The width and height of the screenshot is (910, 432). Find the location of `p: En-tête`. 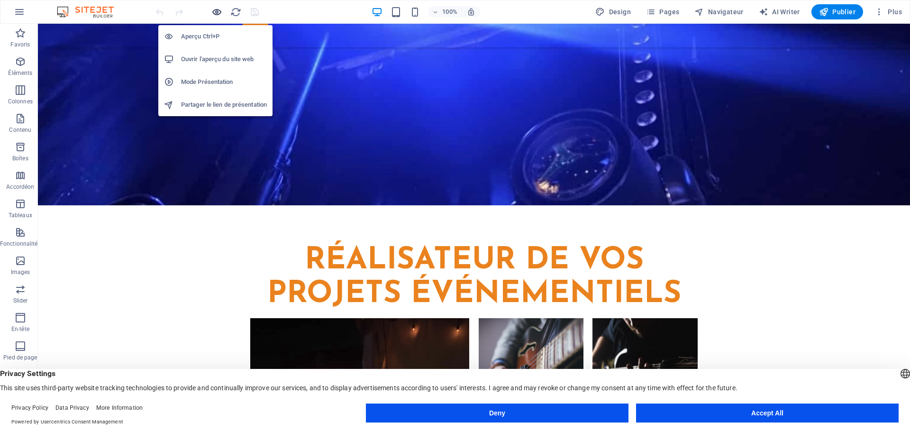

p: En-tête is located at coordinates (20, 329).